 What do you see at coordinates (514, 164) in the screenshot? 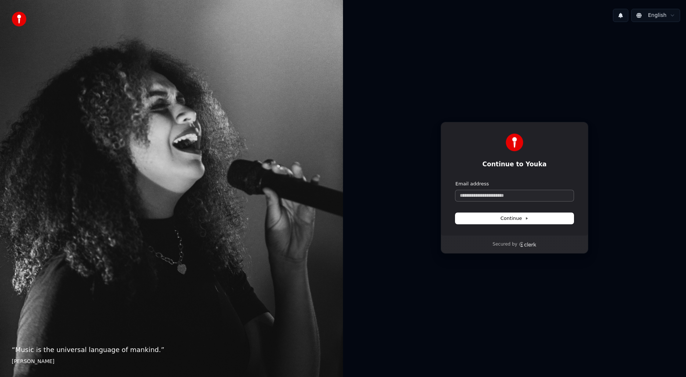
I see `h1: Continue to Youka` at bounding box center [514, 164].